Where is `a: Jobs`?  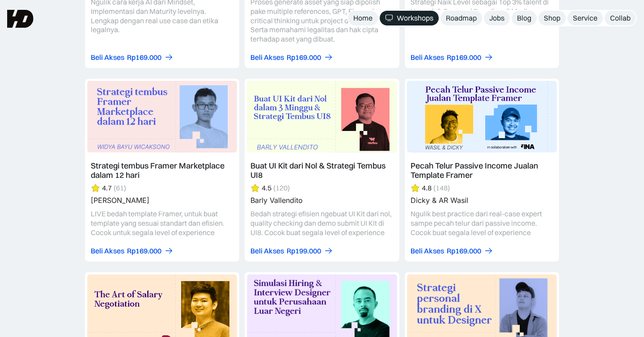
a: Jobs is located at coordinates (497, 18).